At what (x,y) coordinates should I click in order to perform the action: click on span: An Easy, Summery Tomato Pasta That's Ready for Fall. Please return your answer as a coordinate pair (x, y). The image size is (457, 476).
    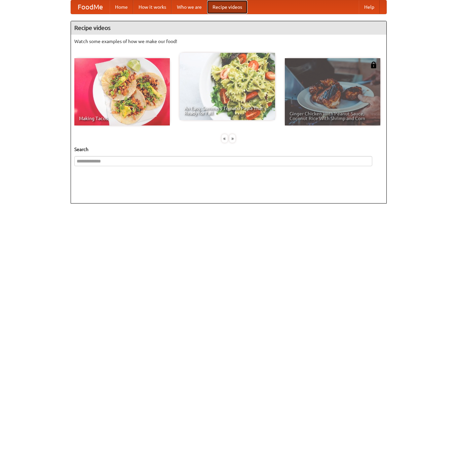
    Looking at the image, I should click on (227, 110).